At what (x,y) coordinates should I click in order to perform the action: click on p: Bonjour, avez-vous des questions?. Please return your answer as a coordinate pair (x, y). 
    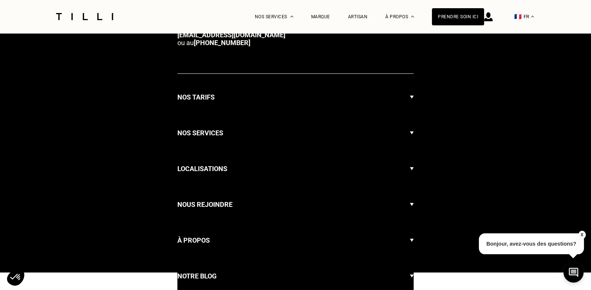
    Looking at the image, I should click on (531, 244).